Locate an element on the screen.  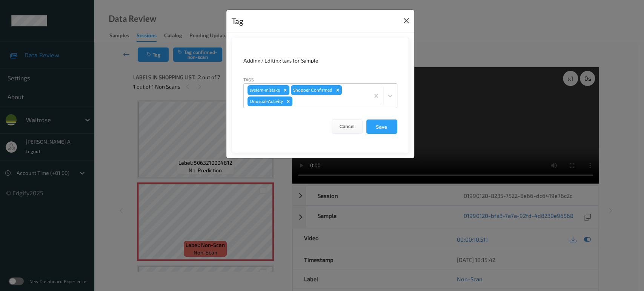
div: Remove Shopper Confirmed is located at coordinates (338, 90).